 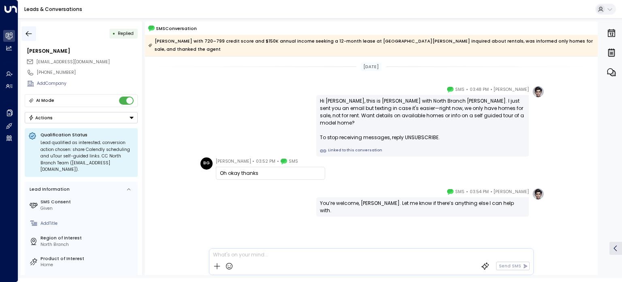 I want to click on span: Replied, so click(x=126, y=33).